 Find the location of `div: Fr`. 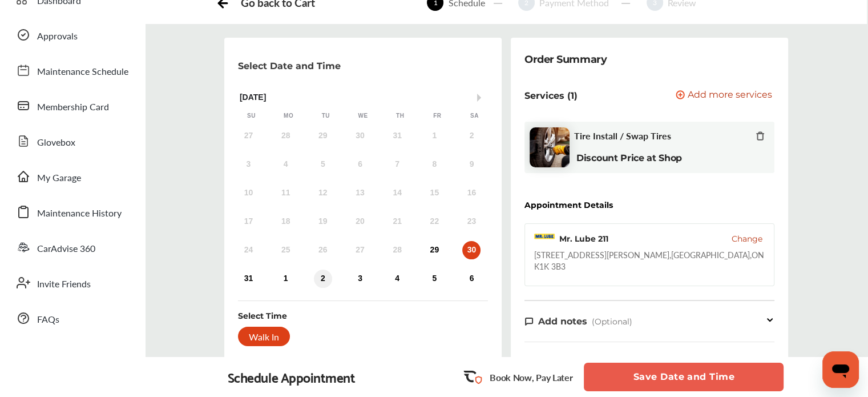

div: Fr is located at coordinates (437, 116).